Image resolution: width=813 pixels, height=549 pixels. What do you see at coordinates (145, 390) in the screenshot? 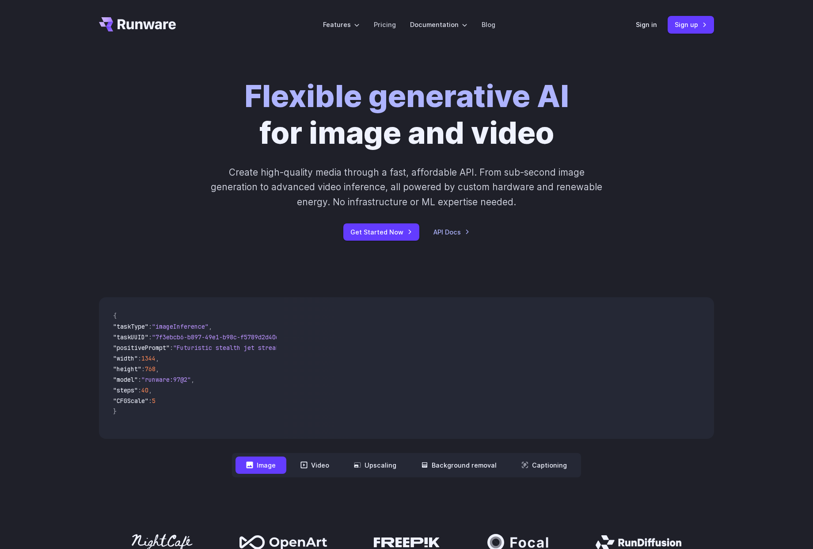
I see `span: 40` at bounding box center [145, 390].